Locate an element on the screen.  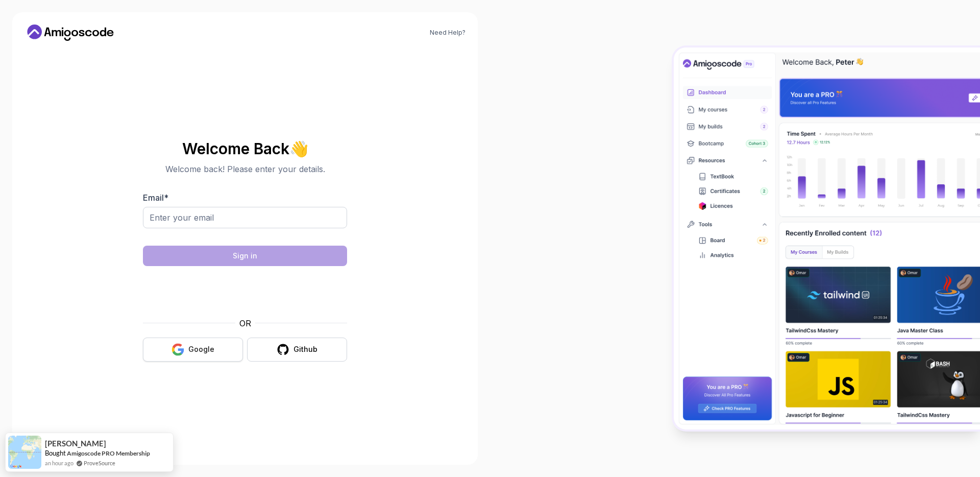
p: Welcome back! Please enter your details. is located at coordinates (245, 169).